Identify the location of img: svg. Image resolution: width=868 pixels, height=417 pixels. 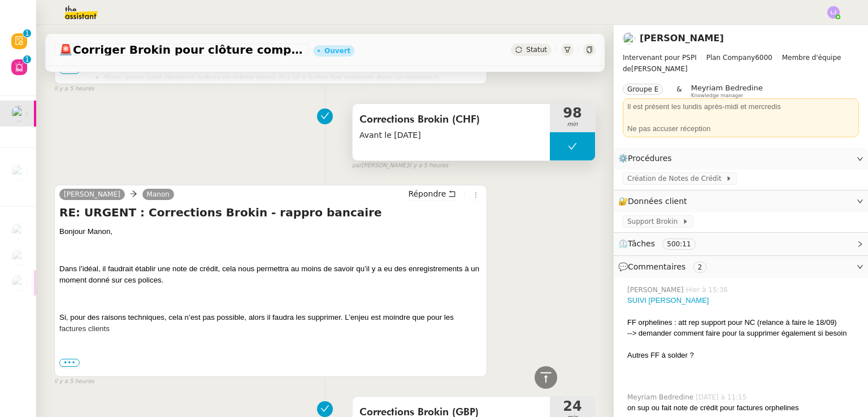
(833, 13).